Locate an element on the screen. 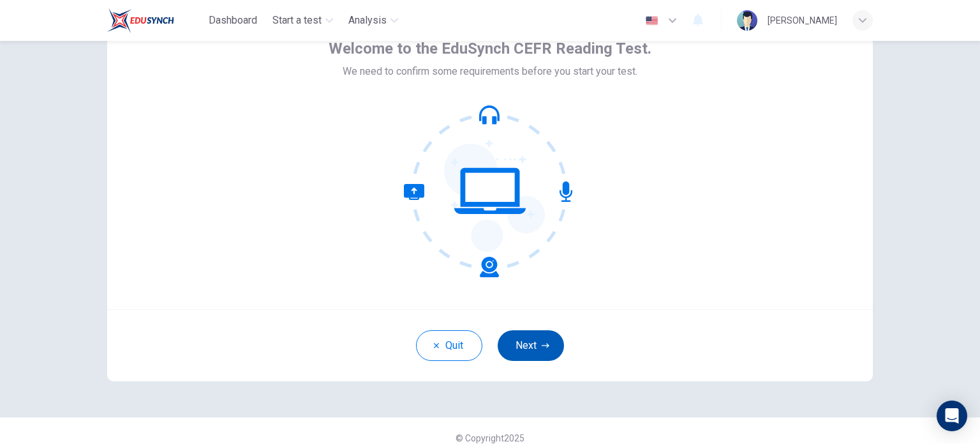 The height and width of the screenshot is (444, 980). button: Next is located at coordinates (531, 345).